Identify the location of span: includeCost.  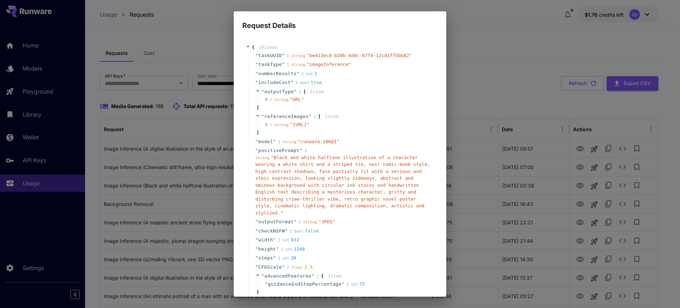
(274, 82).